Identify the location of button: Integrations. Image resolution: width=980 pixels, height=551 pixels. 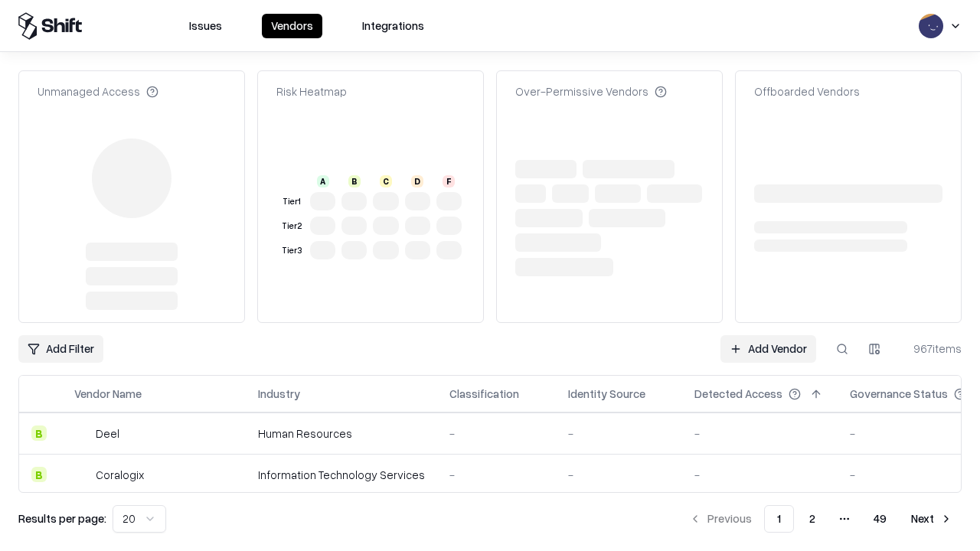
(393, 26).